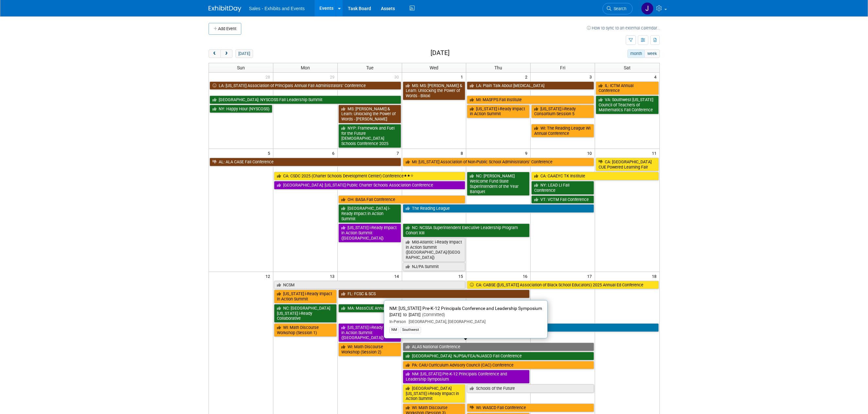 The width and height of the screenshot is (868, 414). I want to click on a: CA: CAAEYC TK Institute, so click(595, 176).